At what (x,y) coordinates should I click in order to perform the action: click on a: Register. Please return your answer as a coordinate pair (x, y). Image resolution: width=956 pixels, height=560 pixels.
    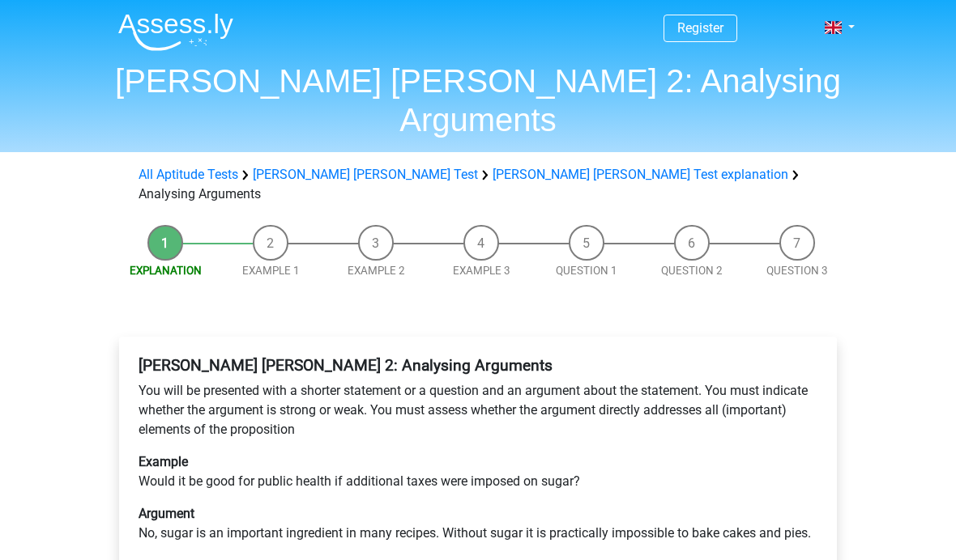
    Looking at the image, I should click on (700, 28).